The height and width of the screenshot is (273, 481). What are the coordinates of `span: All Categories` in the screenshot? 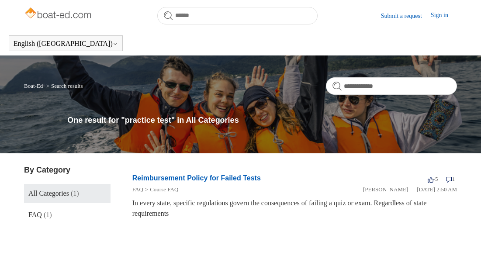 It's located at (49, 193).